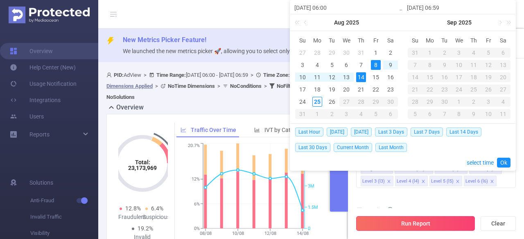 The image size is (524, 239). Describe the element at coordinates (474, 114) in the screenshot. I see `td: October 9, 2025` at that location.